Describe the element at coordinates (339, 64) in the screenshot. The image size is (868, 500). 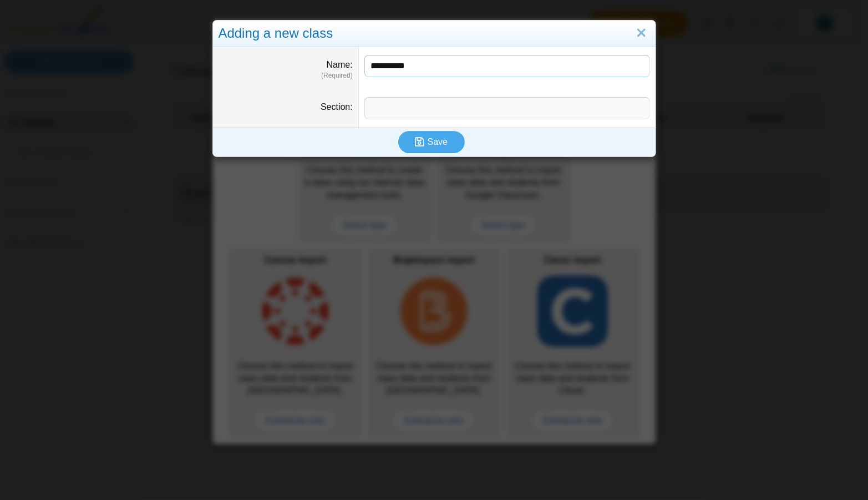
I see `label: Name` at that location.